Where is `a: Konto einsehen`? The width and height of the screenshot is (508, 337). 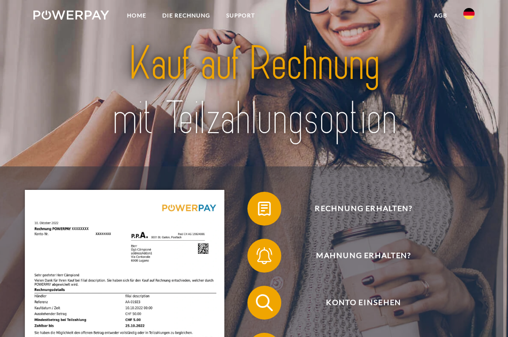 a: Konto einsehen is located at coordinates (357, 303).